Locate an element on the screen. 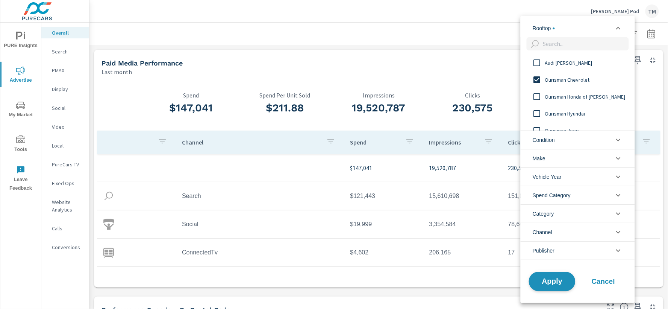  span: Ourisman Chevrolet is located at coordinates (586, 80).